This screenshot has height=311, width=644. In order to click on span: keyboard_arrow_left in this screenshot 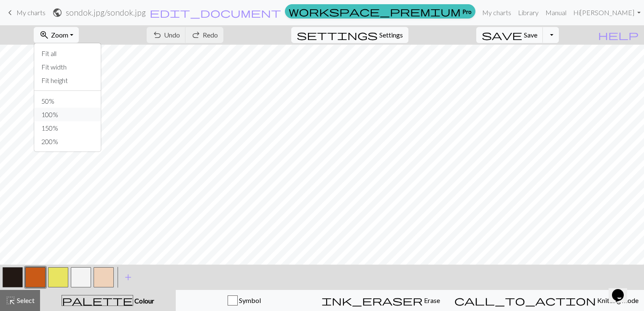, I will do `click(10, 13)`.